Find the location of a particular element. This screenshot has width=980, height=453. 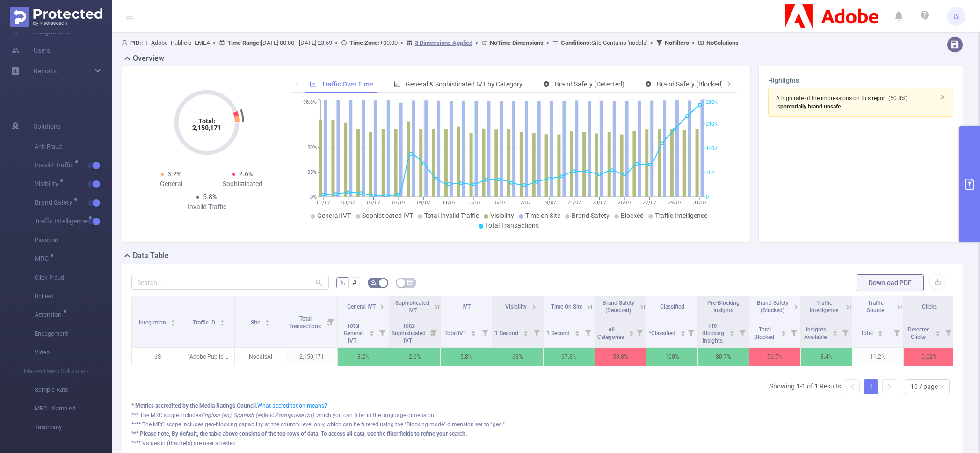

tspan: 98.6% is located at coordinates (310, 103).